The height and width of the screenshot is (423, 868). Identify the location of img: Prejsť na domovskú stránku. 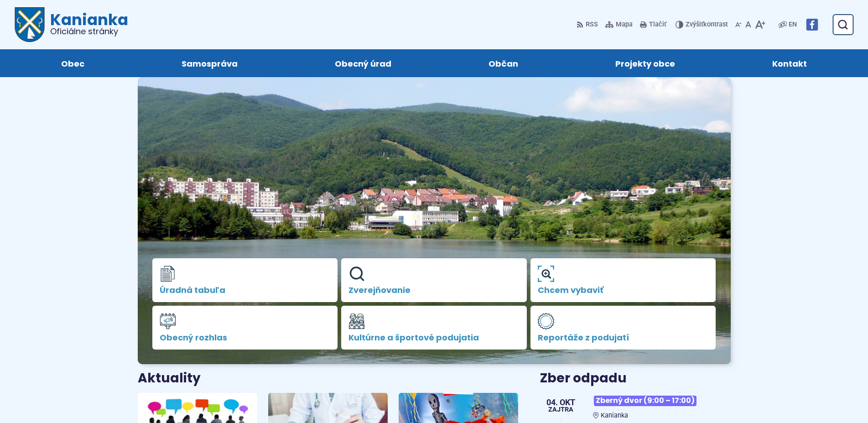
(29, 25).